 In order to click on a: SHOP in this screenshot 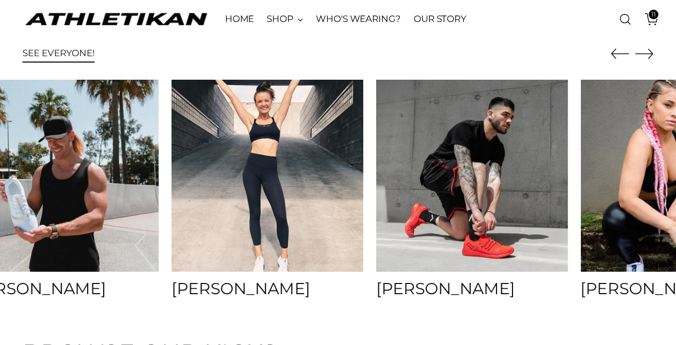, I will do `click(285, 19)`.